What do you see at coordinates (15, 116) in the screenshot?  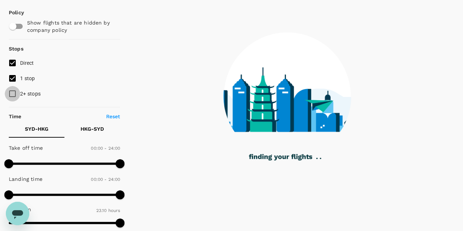 I see `p: Time` at bounding box center [15, 116].